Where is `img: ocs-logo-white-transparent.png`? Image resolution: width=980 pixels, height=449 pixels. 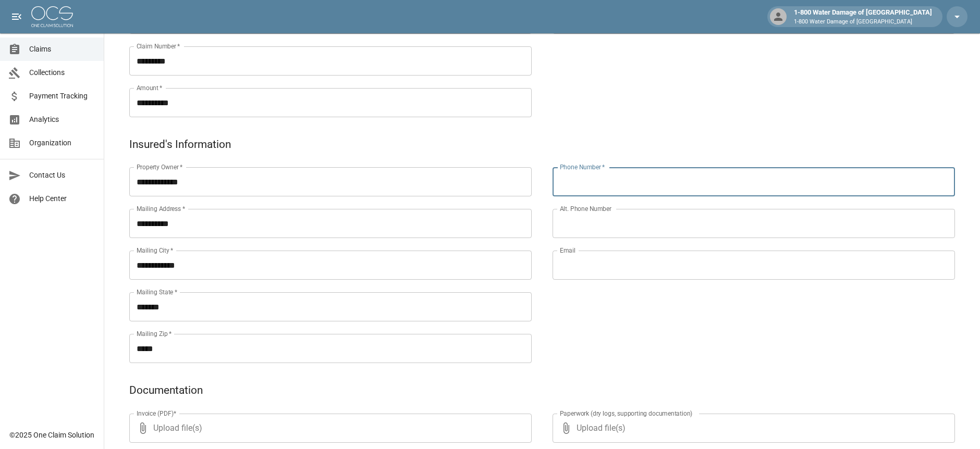 img: ocs-logo-white-transparent.png is located at coordinates (52, 16).